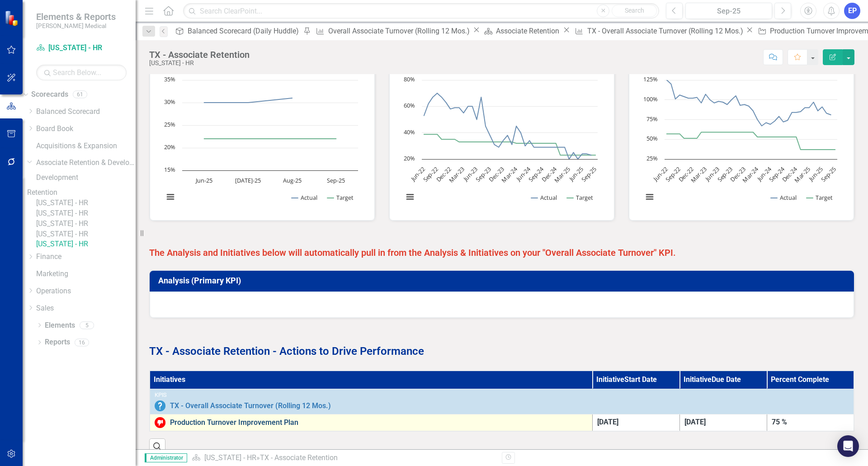 This screenshot has width=868, height=466. I want to click on a: Operations, so click(86, 291).